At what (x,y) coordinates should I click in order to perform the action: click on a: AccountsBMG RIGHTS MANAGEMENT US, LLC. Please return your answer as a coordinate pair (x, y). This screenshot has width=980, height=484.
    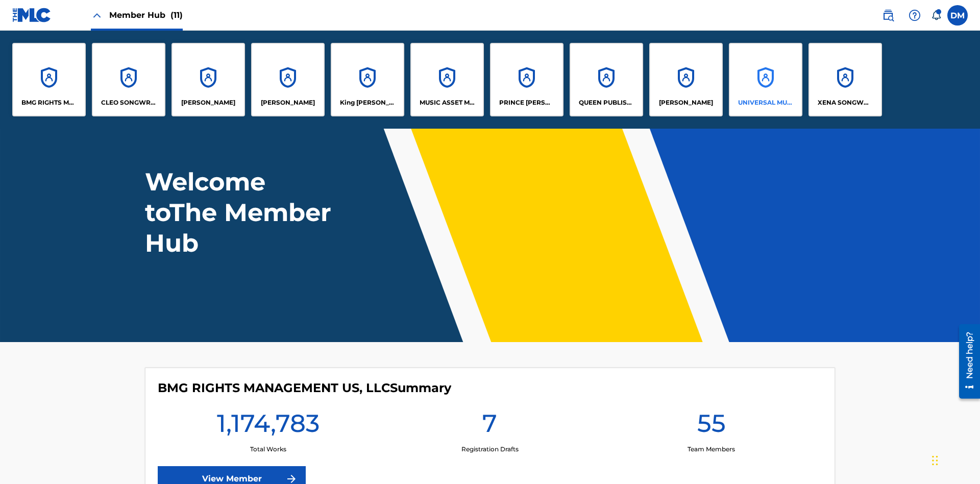
    Looking at the image, I should click on (49, 80).